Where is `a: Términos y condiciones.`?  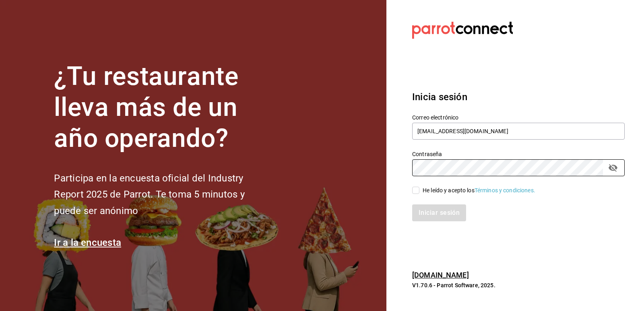
a: Términos y condiciones. is located at coordinates (505, 190).